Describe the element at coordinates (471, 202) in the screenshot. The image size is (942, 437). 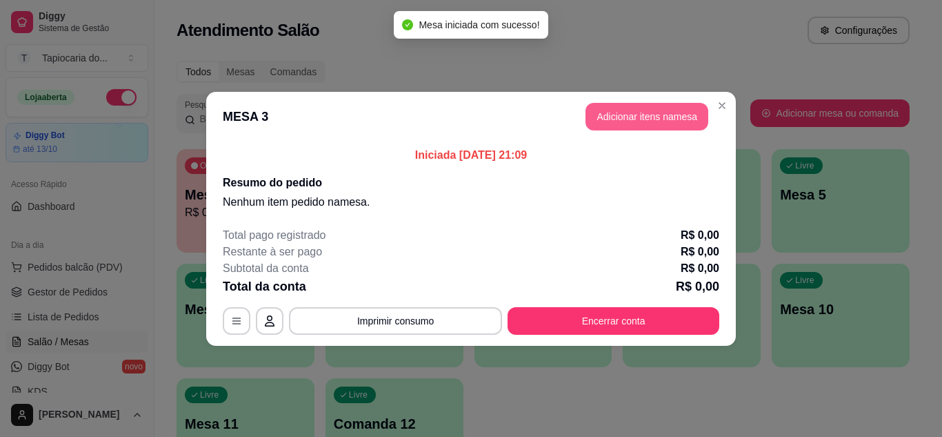
I see `p: Nenhum item pedido na mesa .` at that location.